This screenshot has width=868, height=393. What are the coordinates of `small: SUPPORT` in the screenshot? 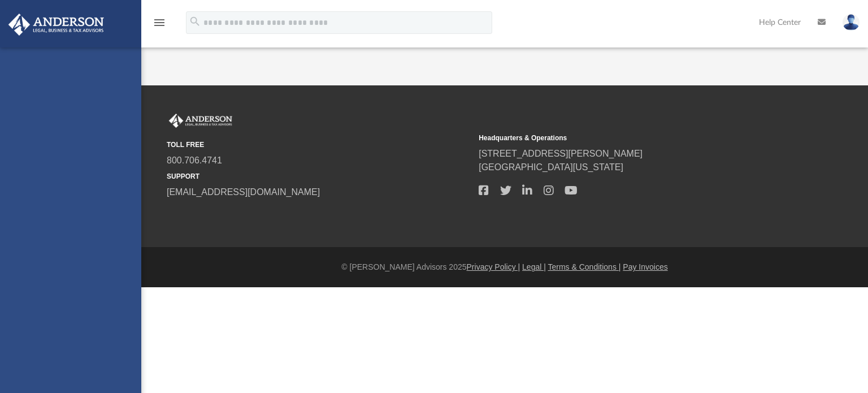 It's located at (319, 177).